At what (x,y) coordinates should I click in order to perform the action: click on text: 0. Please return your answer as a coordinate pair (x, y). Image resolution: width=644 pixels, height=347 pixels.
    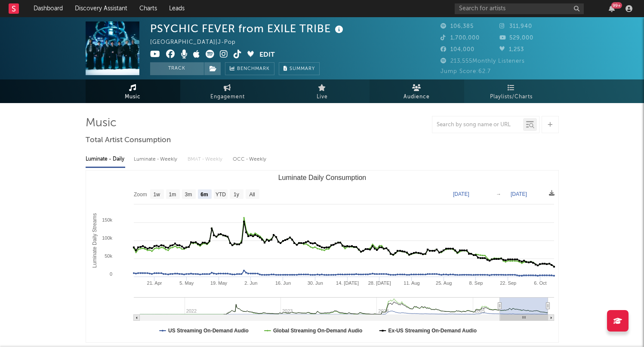
    Looking at the image, I should click on (111, 274).